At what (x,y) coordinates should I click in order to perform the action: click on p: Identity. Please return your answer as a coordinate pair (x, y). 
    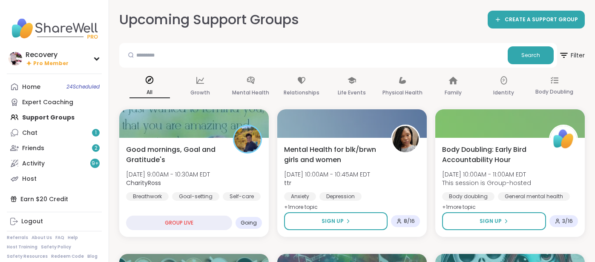
    Looking at the image, I should click on (503, 93).